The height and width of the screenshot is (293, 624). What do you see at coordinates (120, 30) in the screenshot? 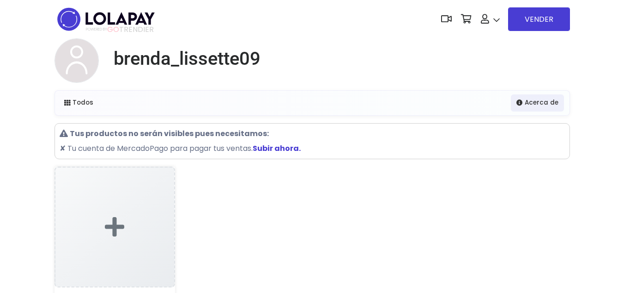
I see `span: TRENDIER` at bounding box center [120, 30].